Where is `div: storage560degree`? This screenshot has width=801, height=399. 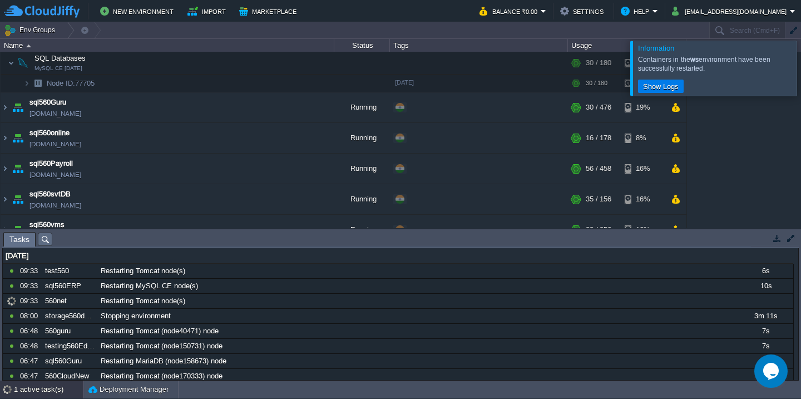 div: storage560degree is located at coordinates (70, 316).